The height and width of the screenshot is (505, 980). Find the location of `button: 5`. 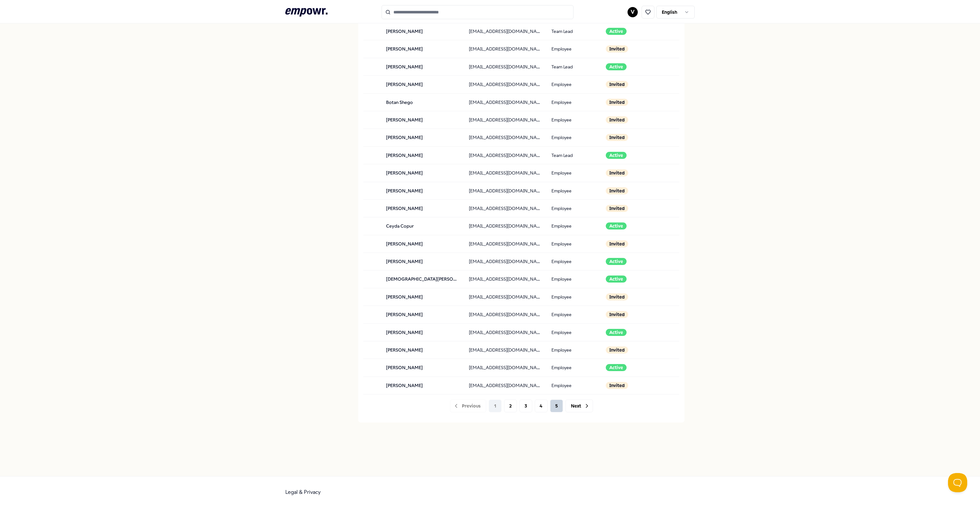

button: 5 is located at coordinates (557, 406).